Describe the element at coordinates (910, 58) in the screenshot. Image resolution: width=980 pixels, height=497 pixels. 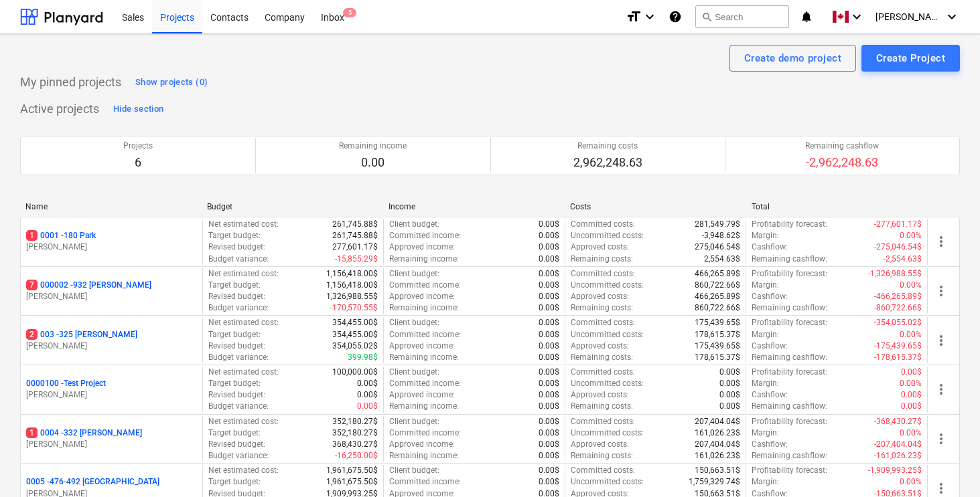
I see `div: Create Project` at that location.